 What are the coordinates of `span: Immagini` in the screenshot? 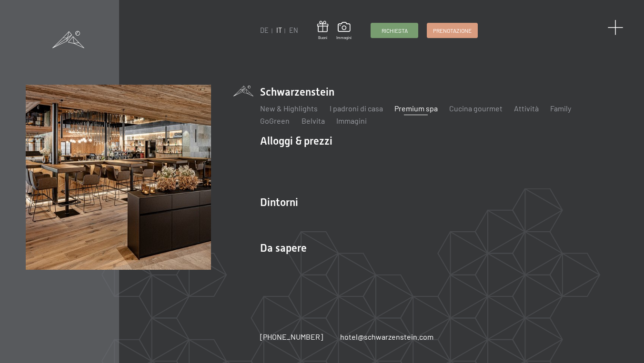 It's located at (344, 38).